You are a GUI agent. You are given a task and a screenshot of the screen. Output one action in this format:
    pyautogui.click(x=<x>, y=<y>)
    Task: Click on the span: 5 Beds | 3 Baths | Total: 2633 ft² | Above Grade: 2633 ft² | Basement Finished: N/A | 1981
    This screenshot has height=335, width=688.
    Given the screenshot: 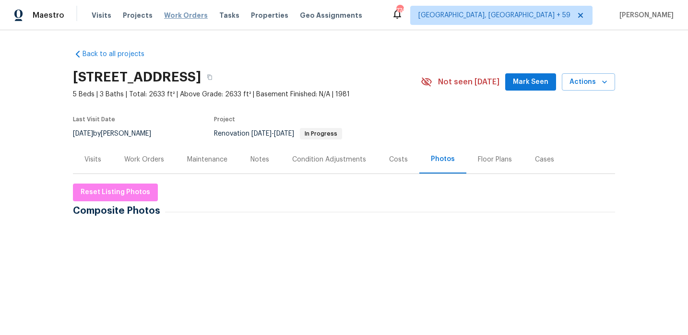 What is the action you would take?
    pyautogui.click(x=246, y=94)
    